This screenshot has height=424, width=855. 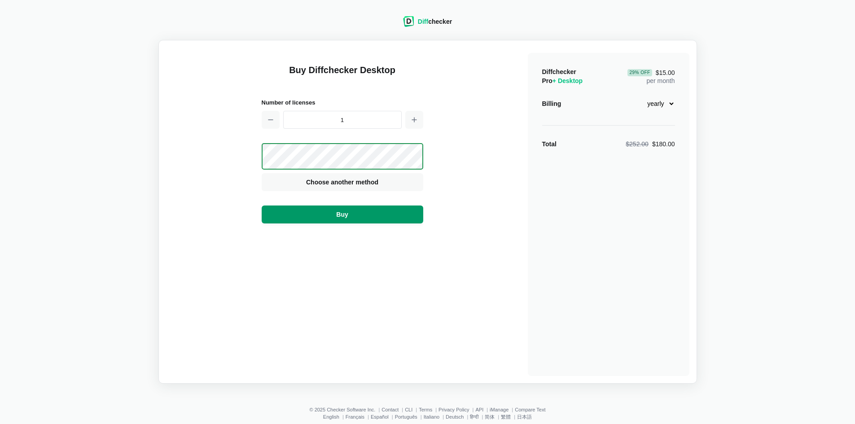 What do you see at coordinates (651, 76) in the screenshot?
I see `div: per month` at bounding box center [651, 76].